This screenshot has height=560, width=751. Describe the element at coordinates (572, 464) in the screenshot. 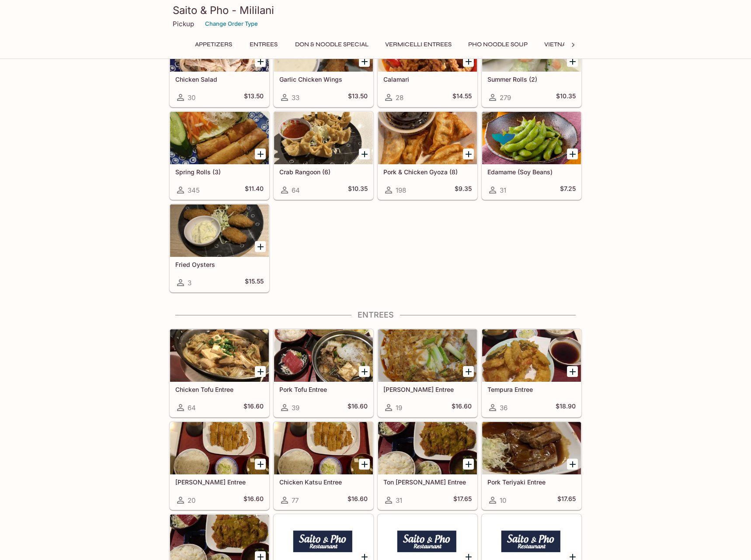

I see `button: Add Pork Teriyaki Entree` at that location.